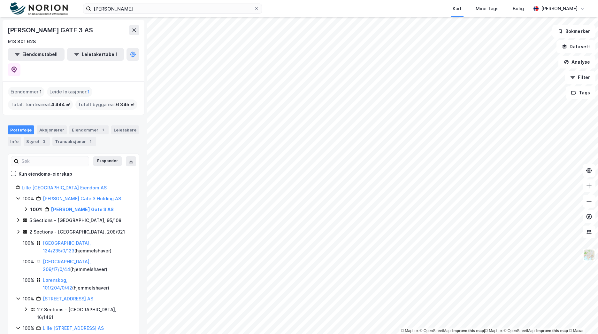 The width and height of the screenshot is (598, 334). What do you see at coordinates (574, 31) in the screenshot?
I see `button: Bokmerker` at bounding box center [574, 31].